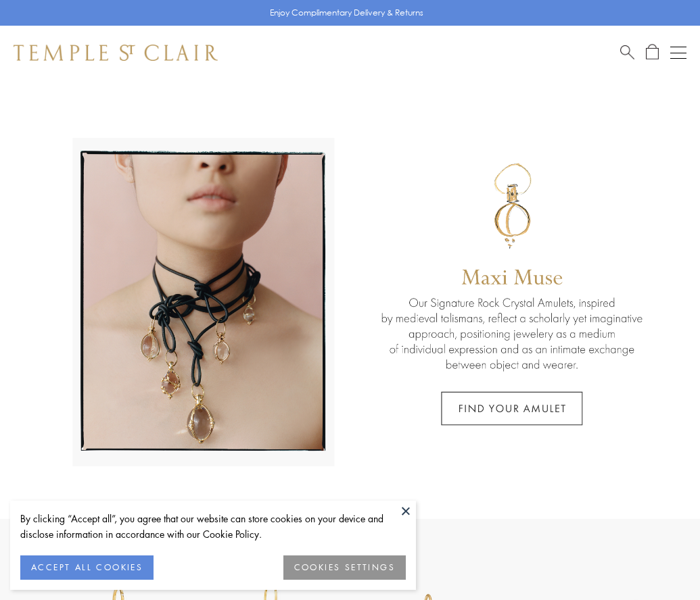 The height and width of the screenshot is (600, 700). I want to click on div: By clicking “Accept all”, you agree that our website can store cookies on your device and disclos..., so click(213, 526).